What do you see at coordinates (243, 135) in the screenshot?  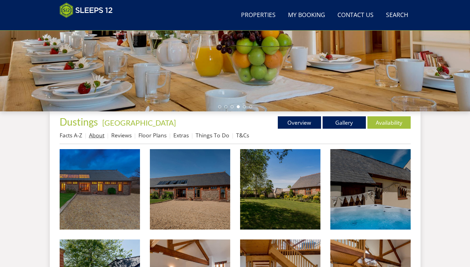 I see `a: T&Cs` at bounding box center [243, 135].